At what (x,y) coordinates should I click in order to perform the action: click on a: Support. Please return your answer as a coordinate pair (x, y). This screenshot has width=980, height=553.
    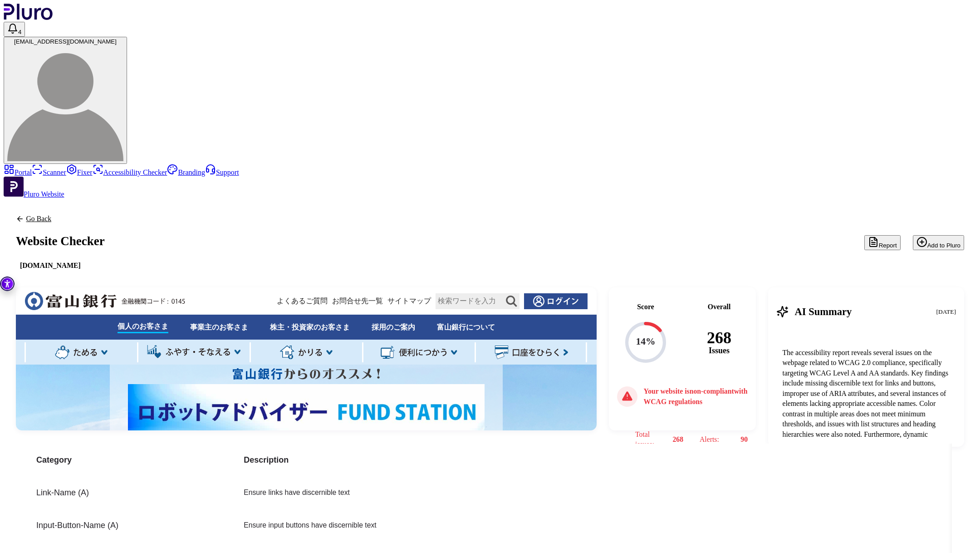
    Looking at the image, I should click on (222, 172).